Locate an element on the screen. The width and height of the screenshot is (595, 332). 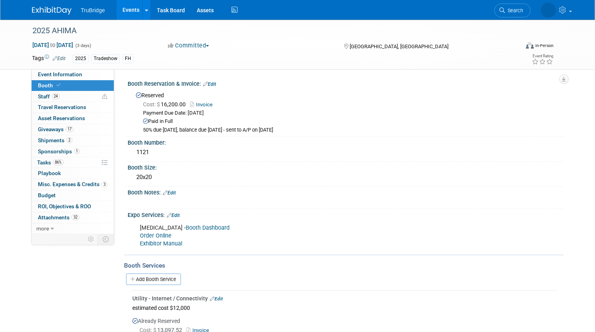
div: Booth Number: is located at coordinates (346, 142).